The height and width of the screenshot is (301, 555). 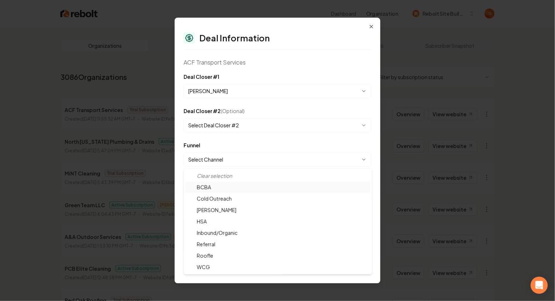 What do you see at coordinates (217, 233) in the screenshot?
I see `span: Inbound/Organic` at bounding box center [217, 233].